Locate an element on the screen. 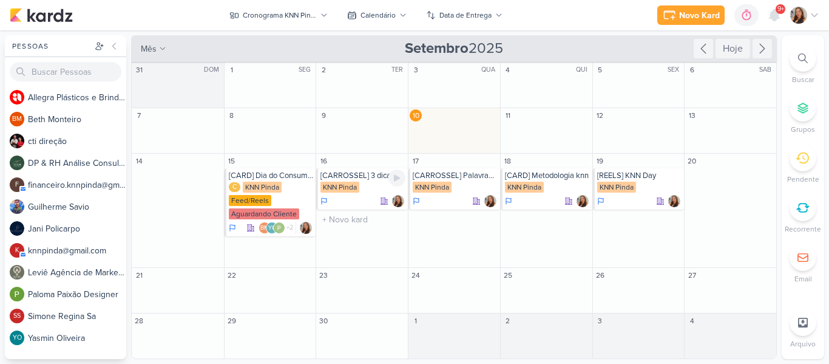  div: SEG is located at coordinates (306, 70).